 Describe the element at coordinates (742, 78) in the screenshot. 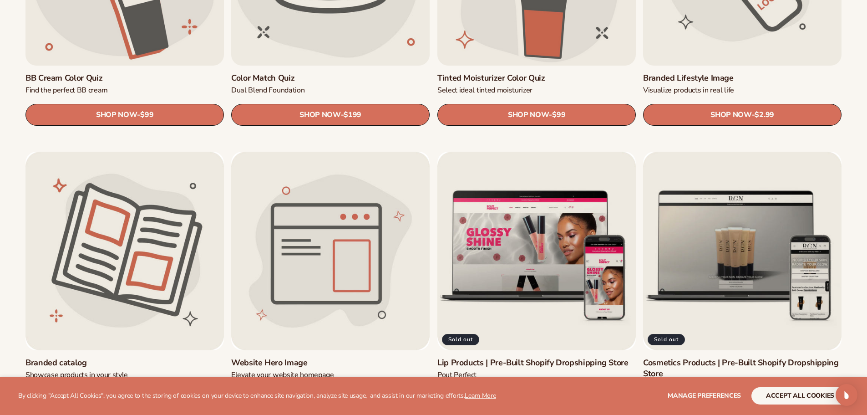

I see `a: Branded Lifestyle Image` at that location.